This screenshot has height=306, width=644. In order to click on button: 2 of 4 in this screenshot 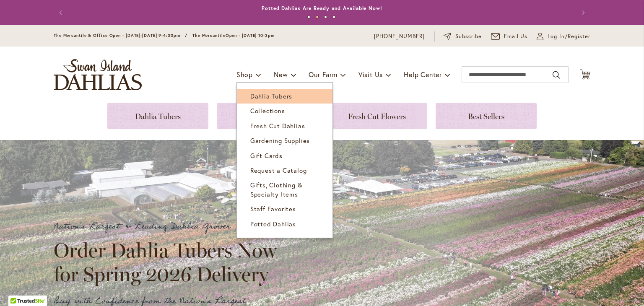, I will do `click(317, 17)`.